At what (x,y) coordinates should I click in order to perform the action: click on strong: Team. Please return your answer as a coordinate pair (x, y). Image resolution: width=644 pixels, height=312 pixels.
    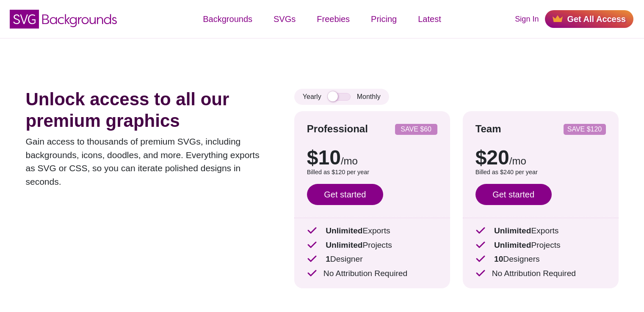
    Looking at the image, I should click on (488, 129).